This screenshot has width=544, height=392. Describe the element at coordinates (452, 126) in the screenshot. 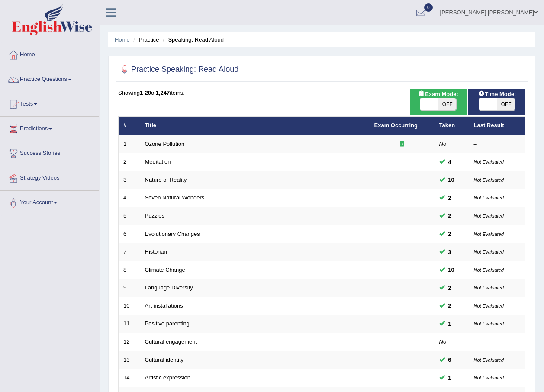

I see `th: Taken` at that location.